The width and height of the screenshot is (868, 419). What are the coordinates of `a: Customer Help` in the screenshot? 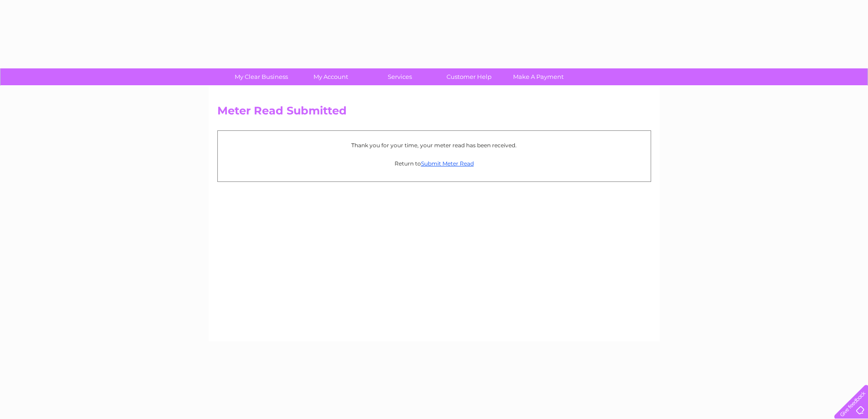 It's located at (469, 76).